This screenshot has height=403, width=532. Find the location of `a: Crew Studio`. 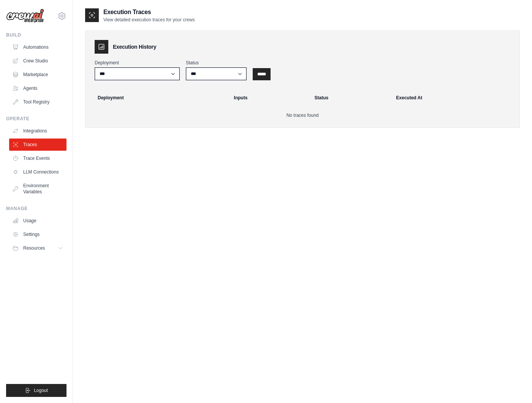

a: Crew Studio is located at coordinates (38, 61).